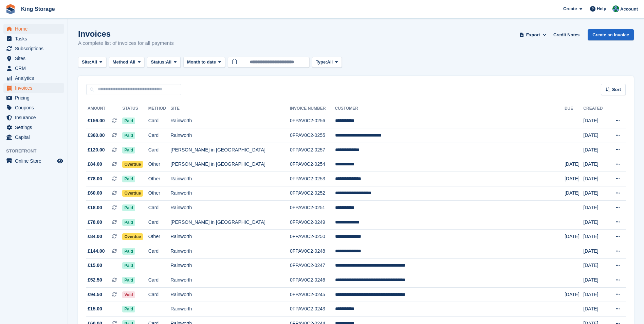 The width and height of the screenshot is (644, 324). Describe the element at coordinates (204, 62) in the screenshot. I see `button: Month to date` at that location.